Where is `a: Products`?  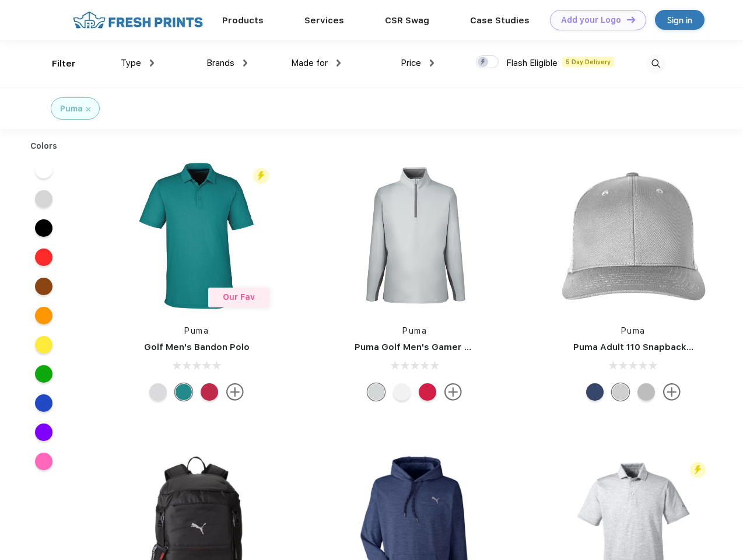
a: Products is located at coordinates (243, 21).